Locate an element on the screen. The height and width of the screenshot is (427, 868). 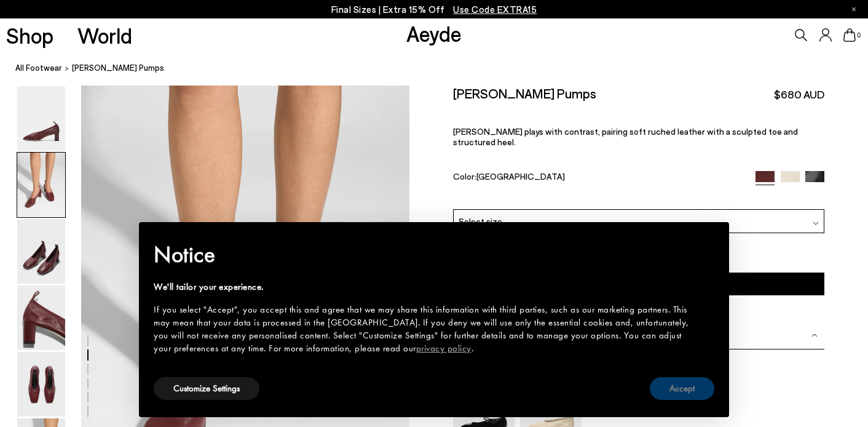
img: Narissa Ruched Pumps - Image 4 is located at coordinates (41, 318).